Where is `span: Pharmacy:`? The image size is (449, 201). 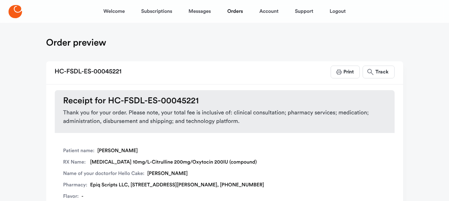 span: Pharmacy: is located at coordinates (75, 185).